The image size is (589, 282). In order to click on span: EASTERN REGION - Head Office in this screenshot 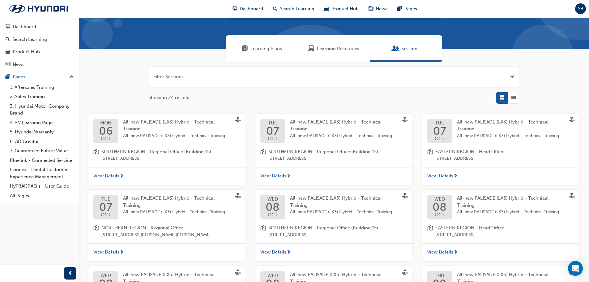, I will do `click(470, 228)`.